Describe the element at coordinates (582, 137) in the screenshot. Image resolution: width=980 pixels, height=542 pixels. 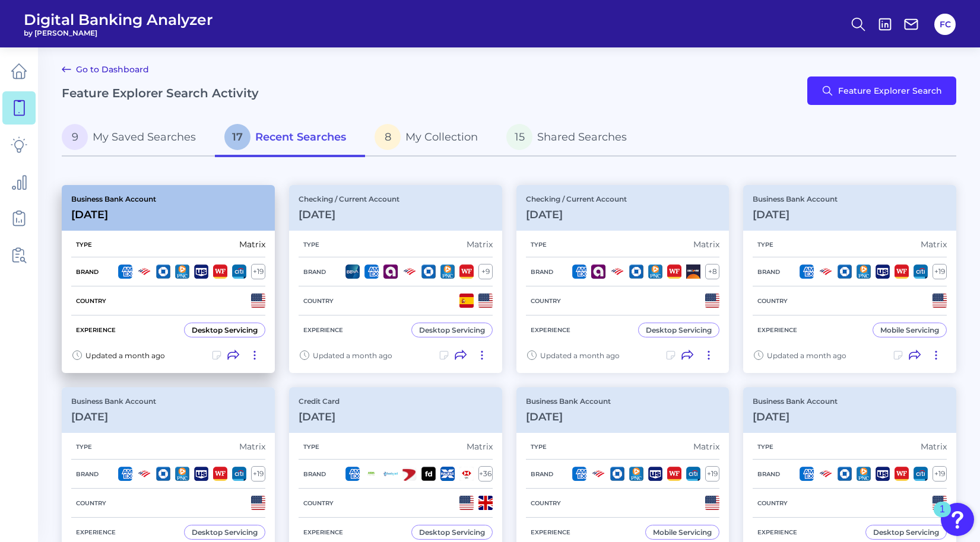
I see `span: Shared Searches` at that location.